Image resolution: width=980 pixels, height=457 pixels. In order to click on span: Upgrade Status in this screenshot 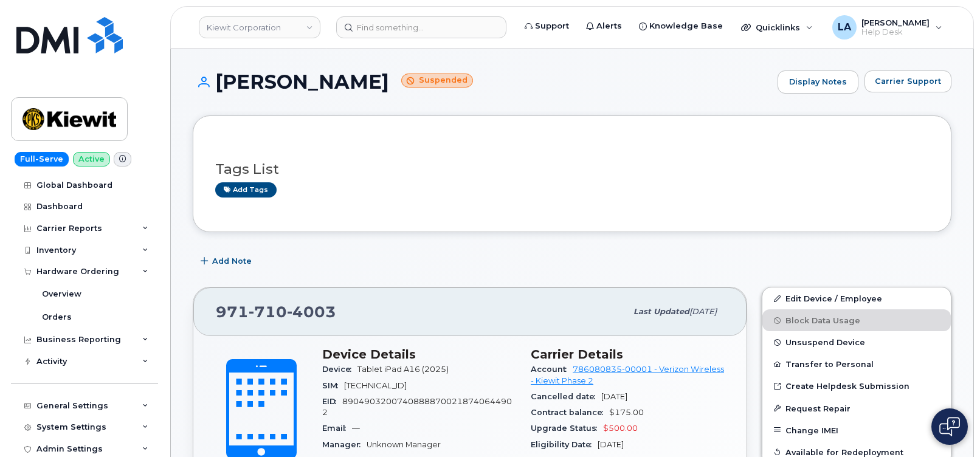, I will do `click(567, 428)`.